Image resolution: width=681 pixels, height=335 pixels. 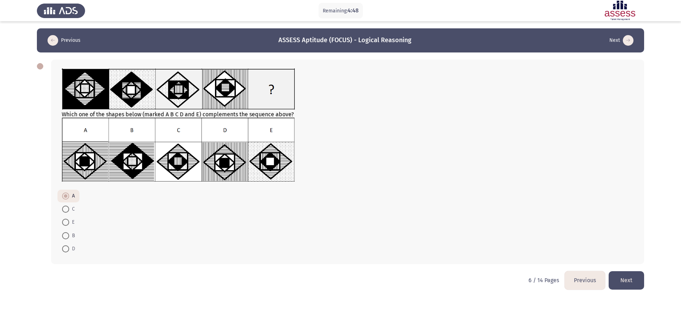 I want to click on span: C, so click(x=72, y=209).